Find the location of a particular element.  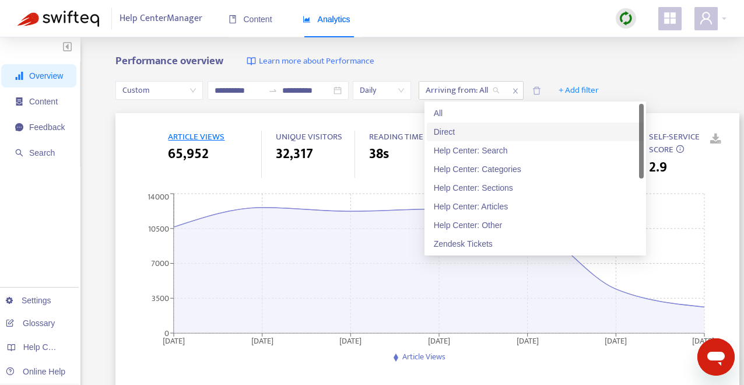

span: signal is located at coordinates (19, 76).